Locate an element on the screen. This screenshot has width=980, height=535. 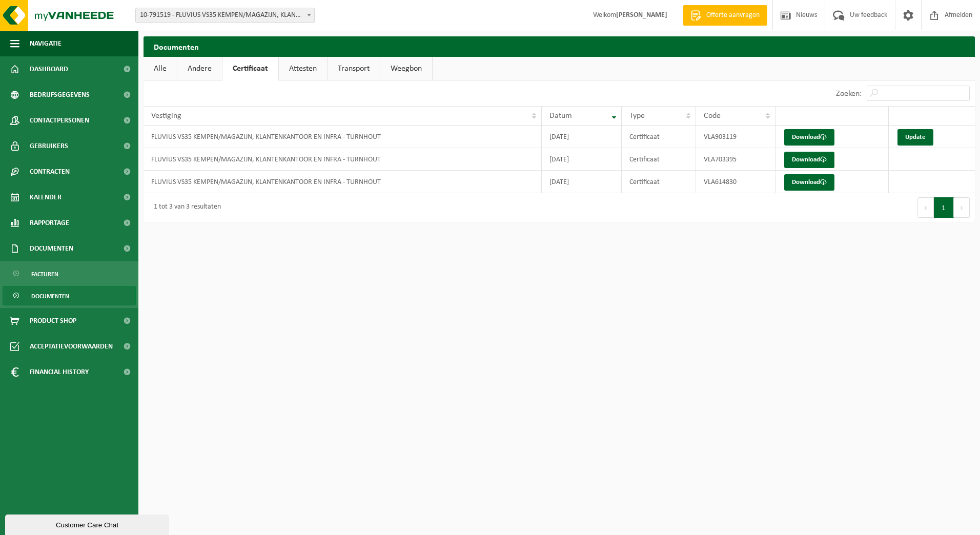
a: Weegbon is located at coordinates (406, 68).